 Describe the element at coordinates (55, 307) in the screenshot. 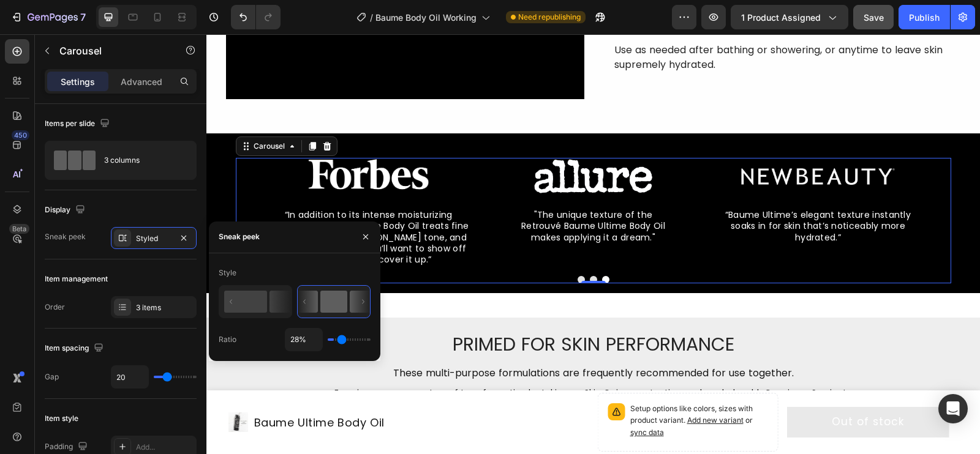

I see `div: Order` at that location.